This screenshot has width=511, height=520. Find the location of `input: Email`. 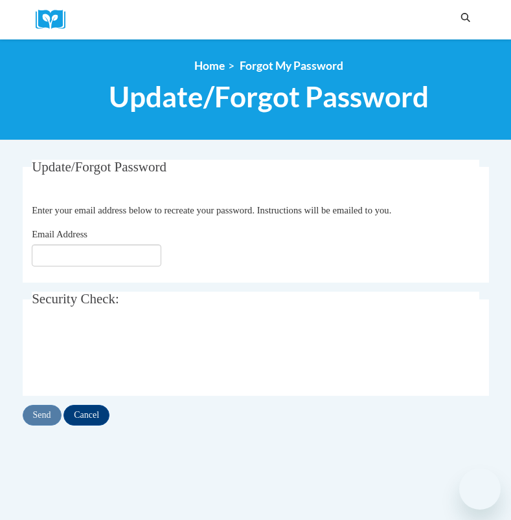

input: Email is located at coordinates (96, 256).